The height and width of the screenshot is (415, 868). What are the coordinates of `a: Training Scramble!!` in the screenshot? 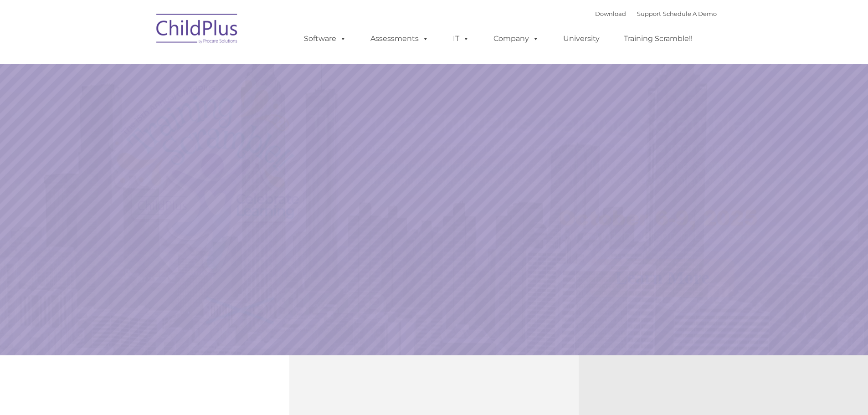 It's located at (658, 39).